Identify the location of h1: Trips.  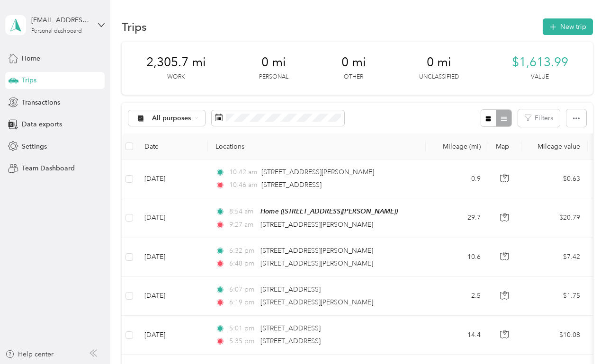
(134, 27).